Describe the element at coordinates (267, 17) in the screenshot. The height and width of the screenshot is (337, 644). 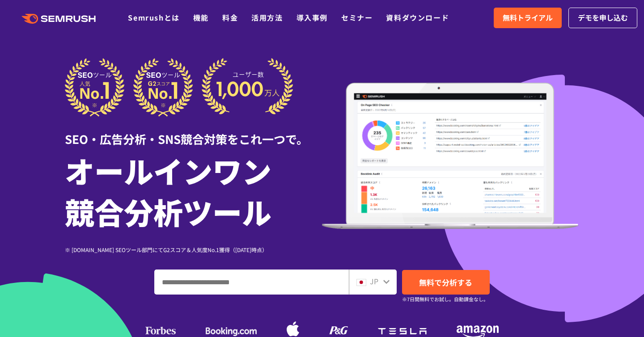
I see `a: 活用方法` at that location.